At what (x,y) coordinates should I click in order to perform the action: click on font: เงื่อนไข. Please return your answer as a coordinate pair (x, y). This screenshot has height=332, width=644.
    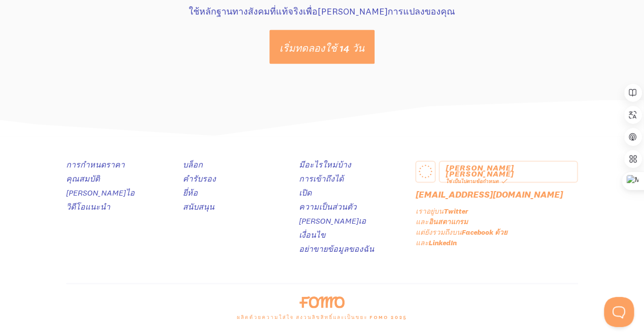
    Looking at the image, I should click on (312, 235).